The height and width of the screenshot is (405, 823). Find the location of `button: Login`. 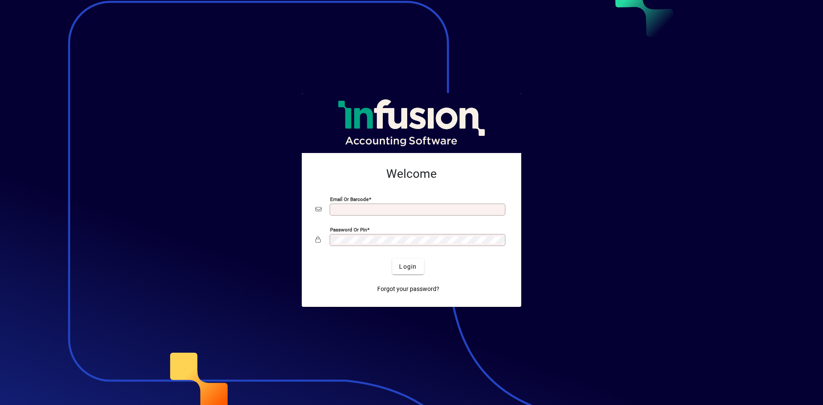

button: Login is located at coordinates (407, 266).